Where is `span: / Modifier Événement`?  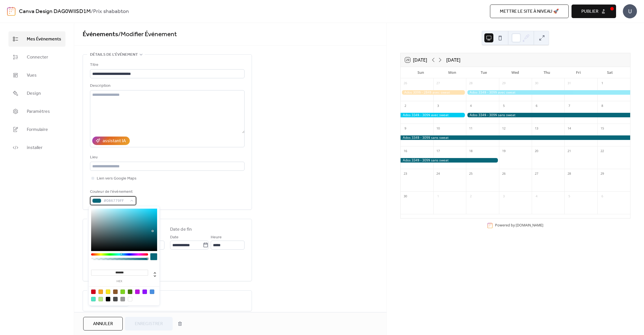
span: / Modifier Événement is located at coordinates (147, 35).